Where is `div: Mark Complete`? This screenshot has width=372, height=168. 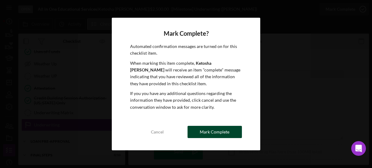
div: Mark Complete is located at coordinates (214, 132).